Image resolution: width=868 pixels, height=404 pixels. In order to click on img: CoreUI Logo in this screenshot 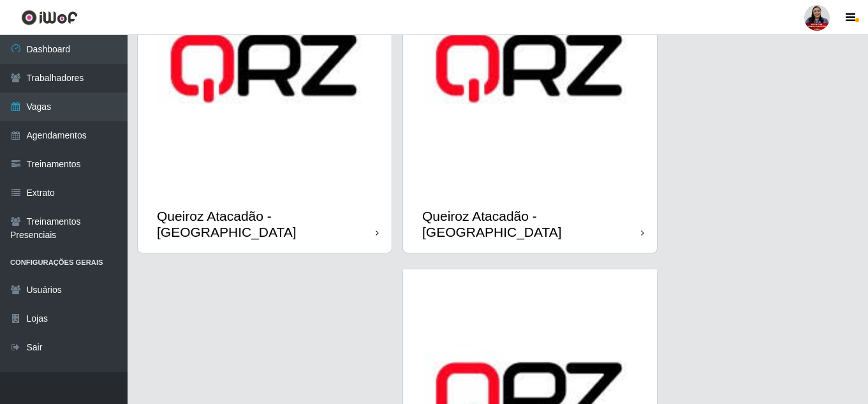, I will do `click(49, 17)`.